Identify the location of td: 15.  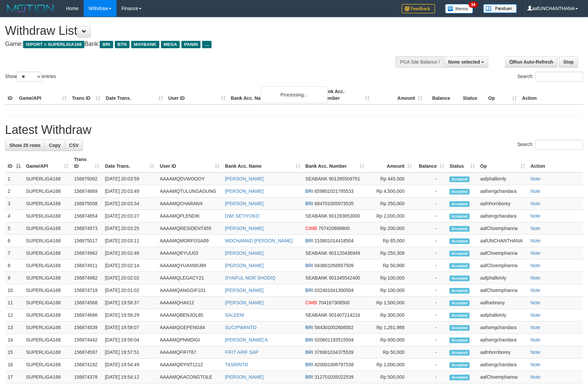
(14, 352).